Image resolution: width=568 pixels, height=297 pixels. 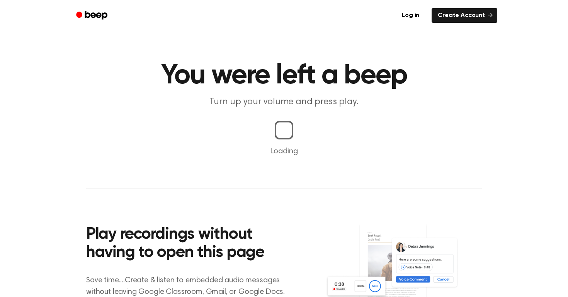 I want to click on h1: You were left a beep, so click(x=284, y=76).